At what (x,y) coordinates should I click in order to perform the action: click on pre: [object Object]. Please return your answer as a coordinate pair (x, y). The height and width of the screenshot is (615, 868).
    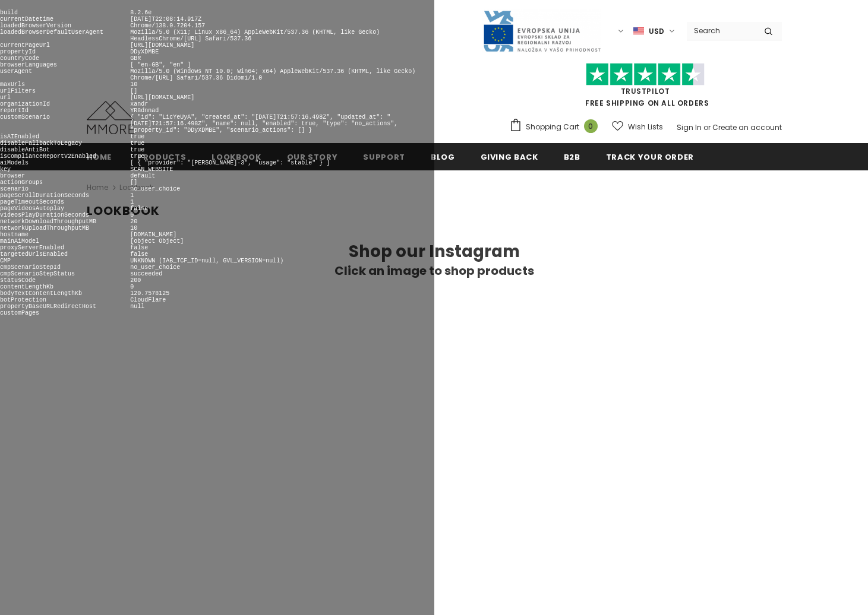
    Looking at the image, I should click on (157, 241).